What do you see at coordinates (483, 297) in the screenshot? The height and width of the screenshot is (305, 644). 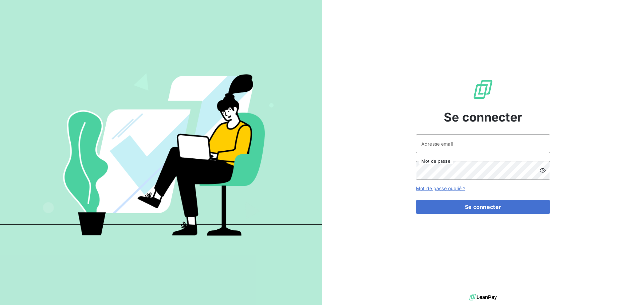 I see `img: logo` at bounding box center [483, 297].